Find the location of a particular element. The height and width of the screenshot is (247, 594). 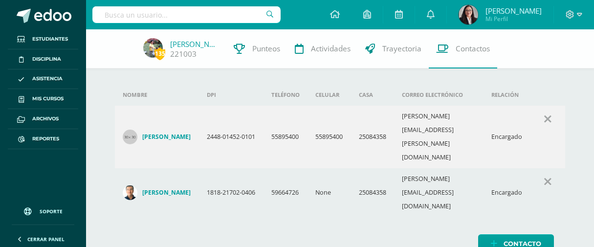

th: Correo electrónico is located at coordinates (438, 95).